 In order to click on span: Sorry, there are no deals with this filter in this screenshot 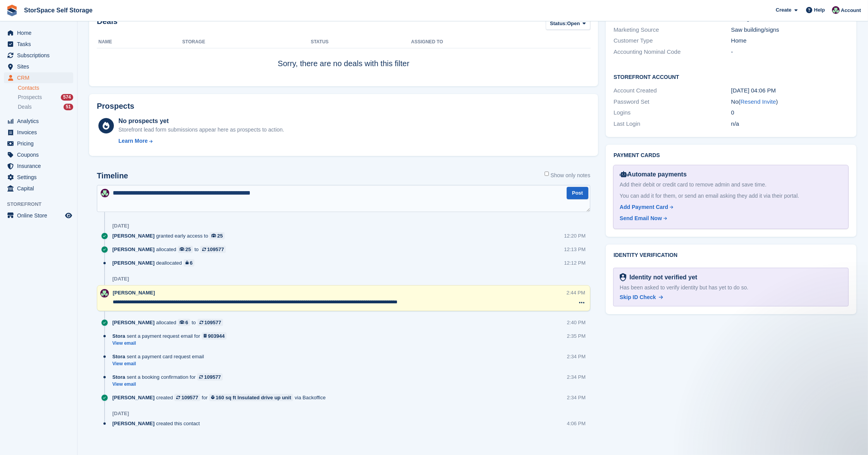, I will do `click(344, 64)`.